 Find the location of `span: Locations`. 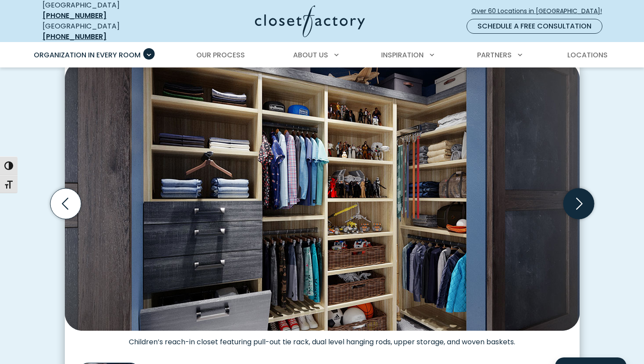

span: Locations is located at coordinates (587, 55).